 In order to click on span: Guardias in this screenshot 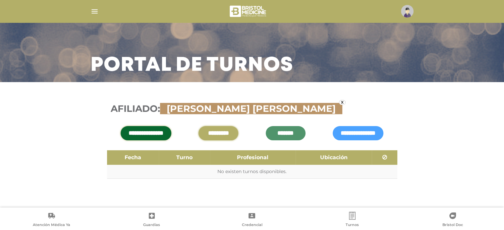, I will do `click(151, 226)`.